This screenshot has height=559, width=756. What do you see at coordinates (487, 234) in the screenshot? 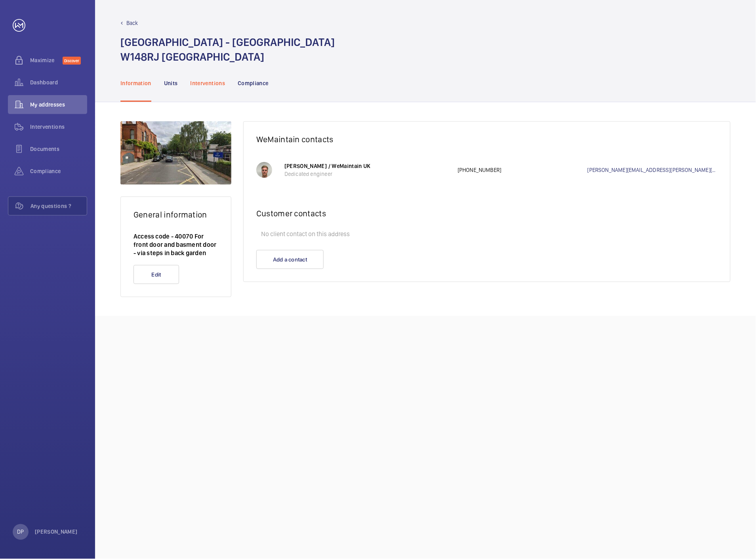
I see `p: No client contact on this address` at bounding box center [487, 234].